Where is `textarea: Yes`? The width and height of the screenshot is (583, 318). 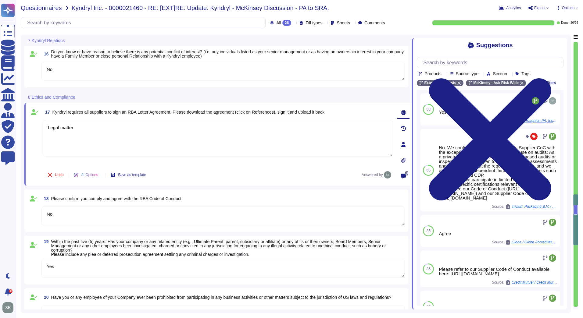 textarea: Yes is located at coordinates (223, 268).